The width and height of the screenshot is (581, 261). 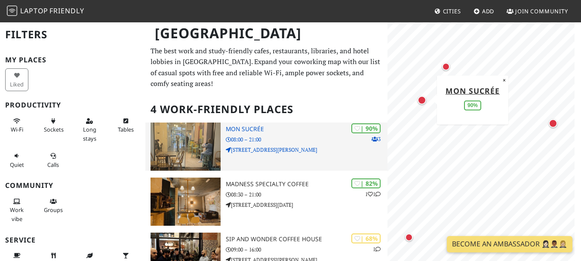 I want to click on a: Join Community, so click(x=537, y=11).